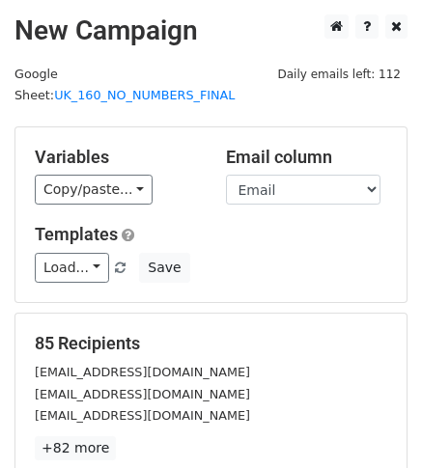 Image resolution: width=422 pixels, height=468 pixels. I want to click on small: Google Sheet:, so click(125, 85).